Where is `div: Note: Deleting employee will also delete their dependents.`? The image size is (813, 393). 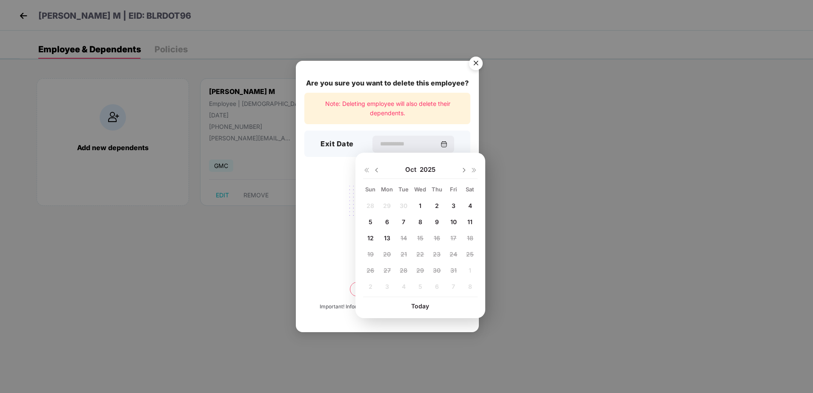 div: Note: Deleting employee will also delete their dependents. is located at coordinates (387, 109).